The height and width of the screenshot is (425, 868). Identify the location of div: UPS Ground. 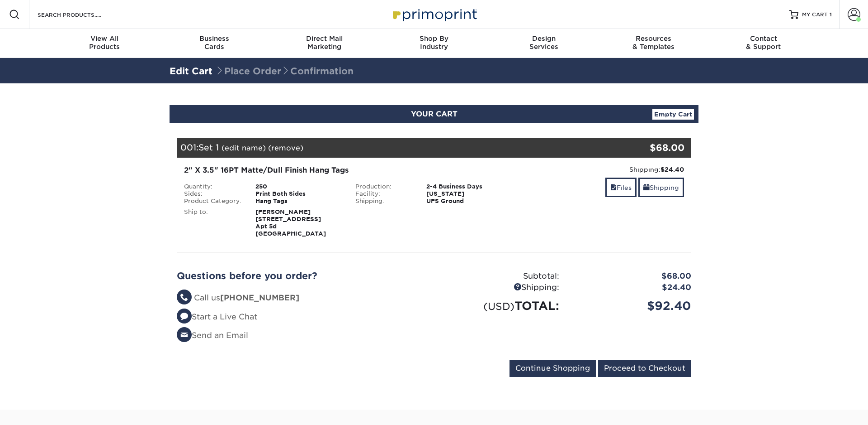
(470, 201).